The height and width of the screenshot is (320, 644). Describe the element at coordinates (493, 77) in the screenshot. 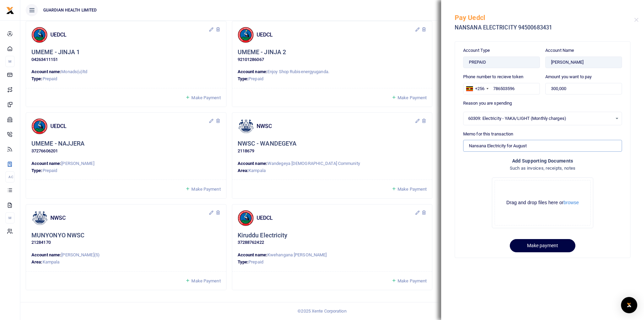

I see `label: Phone number to recieve token` at that location.